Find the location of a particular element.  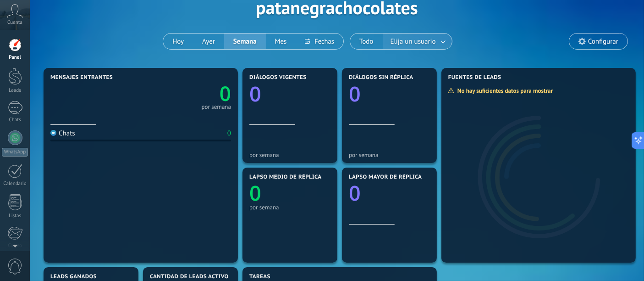

span: Configurar is located at coordinates (603, 41).